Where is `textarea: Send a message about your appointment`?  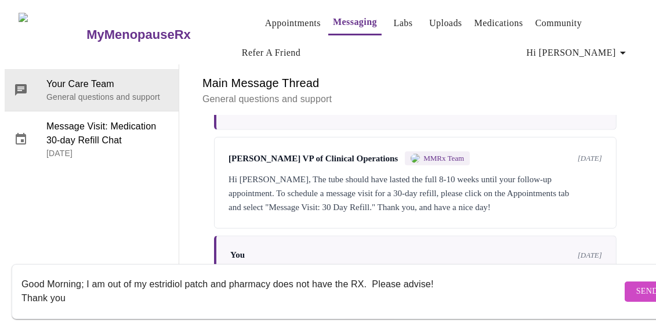 textarea: Send a message about your appointment is located at coordinates (321, 291).